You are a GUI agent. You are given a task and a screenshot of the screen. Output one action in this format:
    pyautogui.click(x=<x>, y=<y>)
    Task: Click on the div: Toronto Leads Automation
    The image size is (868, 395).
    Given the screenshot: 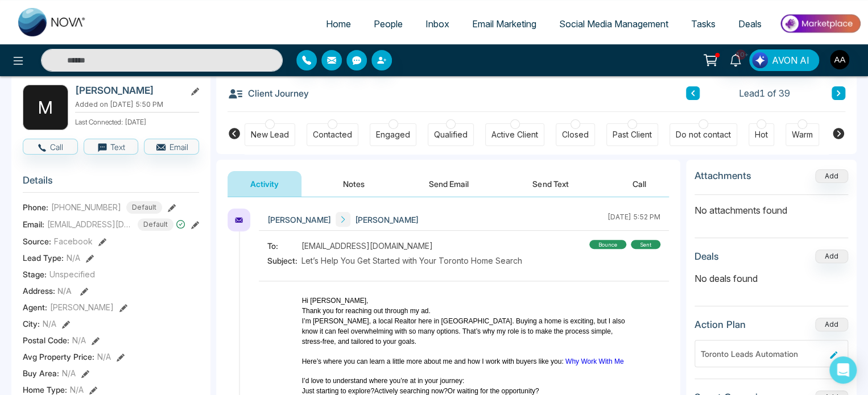 What is the action you would take?
    pyautogui.click(x=763, y=354)
    